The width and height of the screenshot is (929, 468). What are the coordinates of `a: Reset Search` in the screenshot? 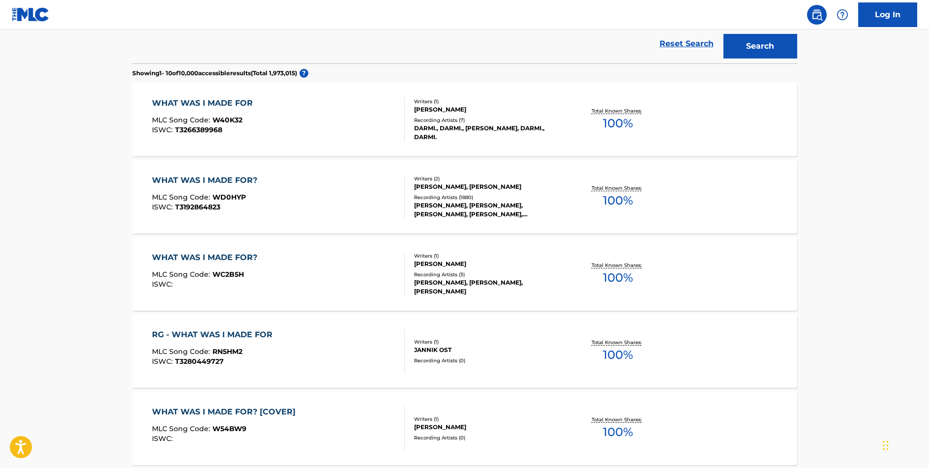 It's located at (686, 44).